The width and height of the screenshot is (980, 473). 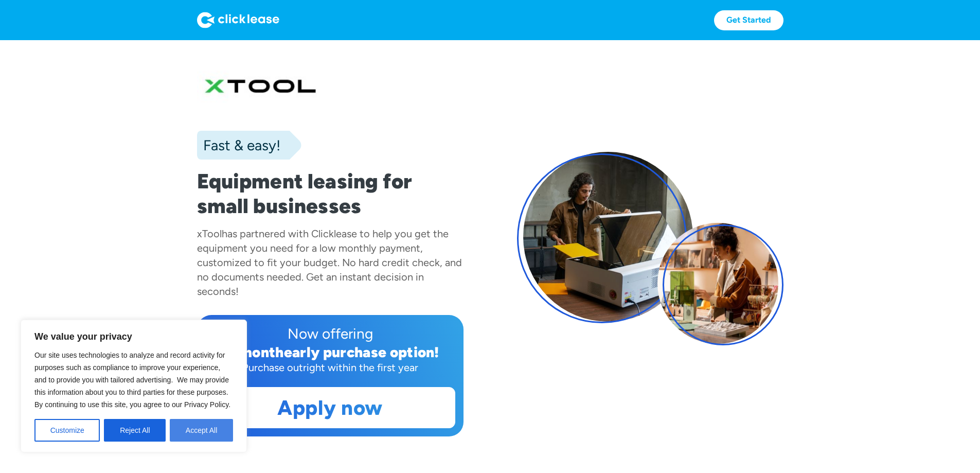 What do you see at coordinates (238, 20) in the screenshot?
I see `img: Logo` at bounding box center [238, 20].